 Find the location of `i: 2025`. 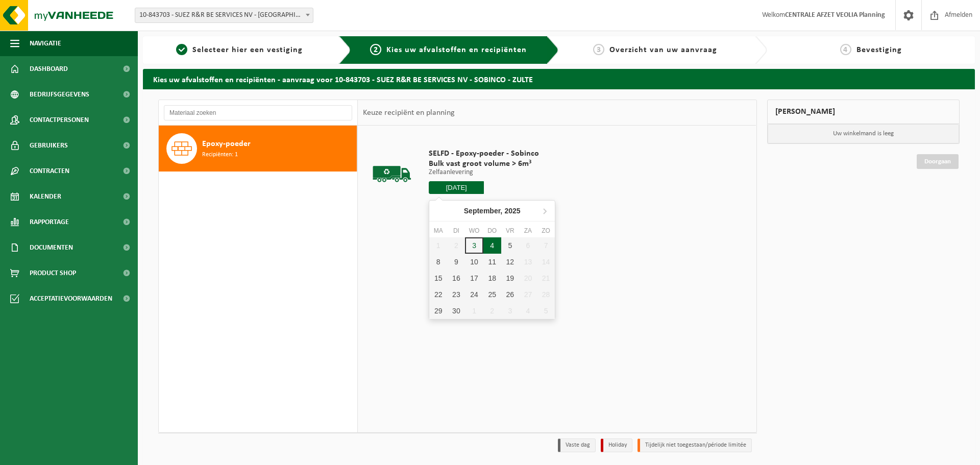

i: 2025 is located at coordinates (512, 211).